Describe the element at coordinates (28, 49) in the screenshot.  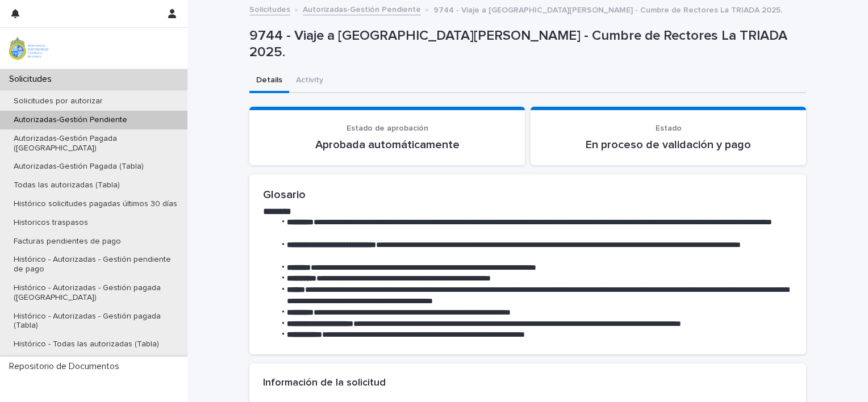
I see `img: iqsleoUpQLaG7yz5l0jK` at that location.